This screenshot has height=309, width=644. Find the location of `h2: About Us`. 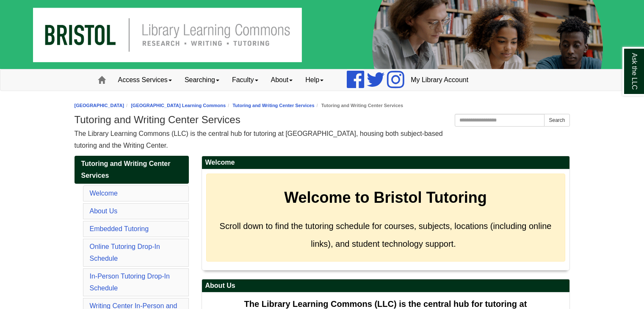

h2: About Us is located at coordinates (385, 286).